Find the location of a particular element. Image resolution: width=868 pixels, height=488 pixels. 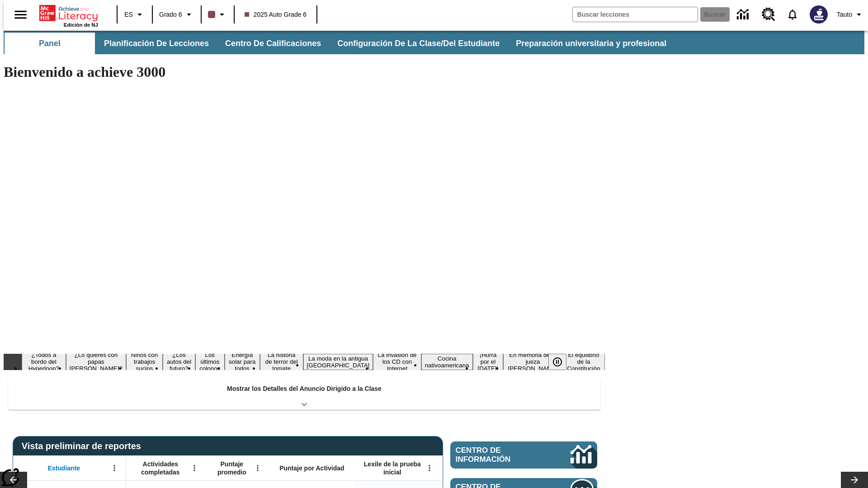

span: Estudiante is located at coordinates (64, 468).